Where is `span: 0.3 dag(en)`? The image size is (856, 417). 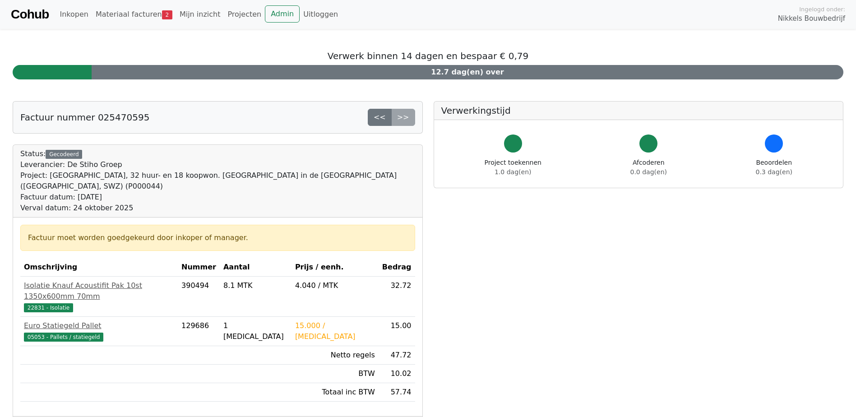 span: 0.3 dag(en) is located at coordinates (774, 172).